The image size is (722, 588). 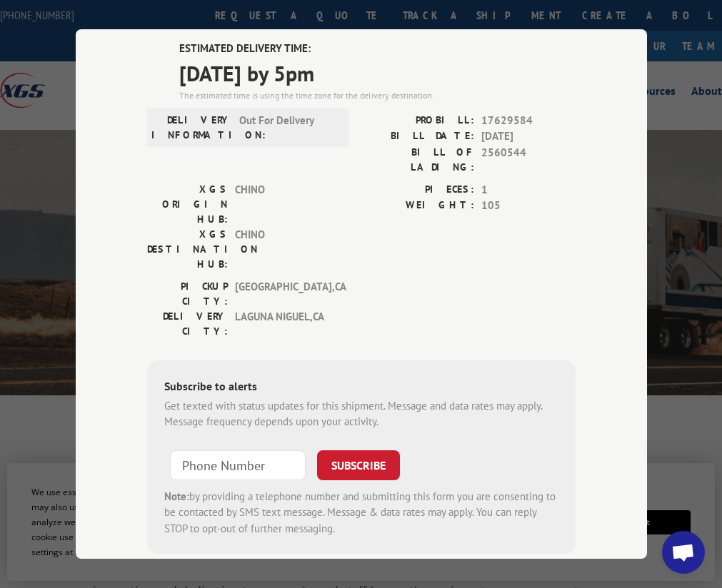 What do you see at coordinates (187, 324) in the screenshot?
I see `label: DELIVERY CITY:` at bounding box center [187, 324].